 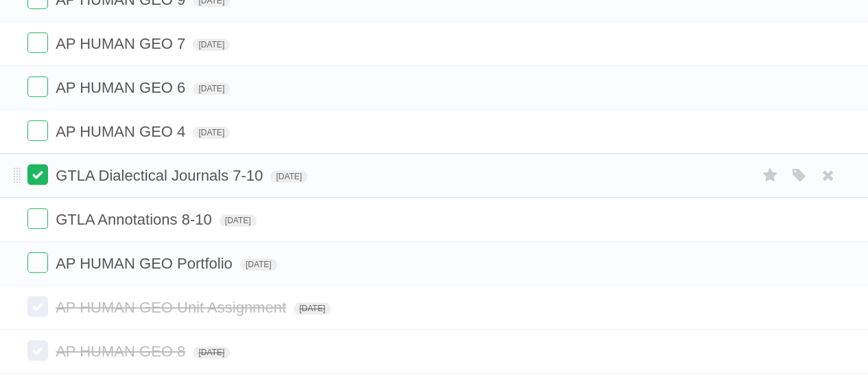 What do you see at coordinates (135, 219) in the screenshot?
I see `span: GTLA Annotations 8-10` at bounding box center [135, 219].